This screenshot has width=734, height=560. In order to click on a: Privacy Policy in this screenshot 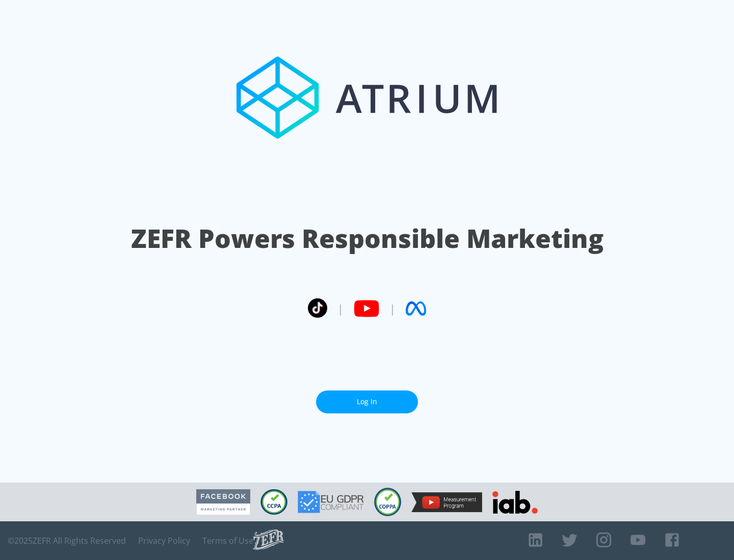, I will do `click(164, 541)`.